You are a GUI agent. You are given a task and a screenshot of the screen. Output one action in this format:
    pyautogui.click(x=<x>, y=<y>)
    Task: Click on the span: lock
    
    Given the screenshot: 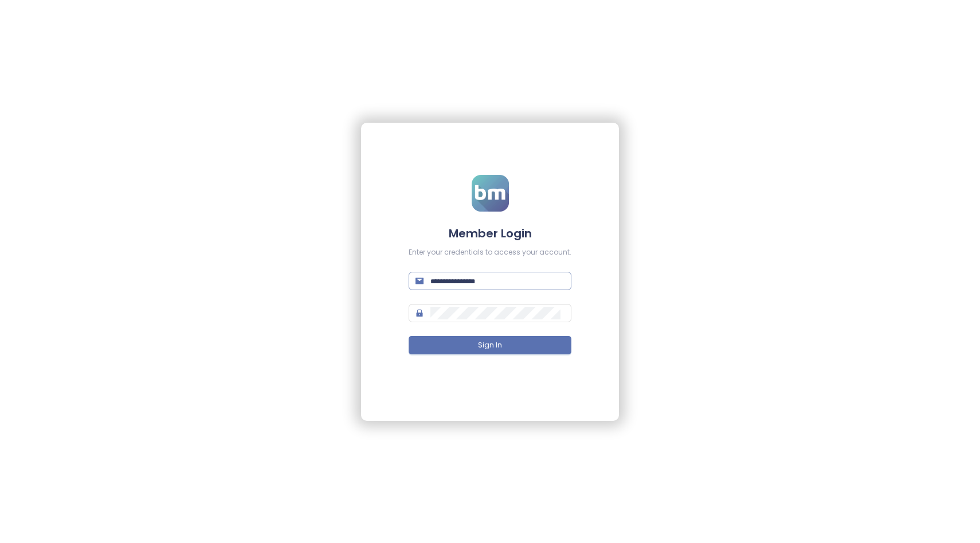 What is the action you would take?
    pyautogui.click(x=419, y=313)
    